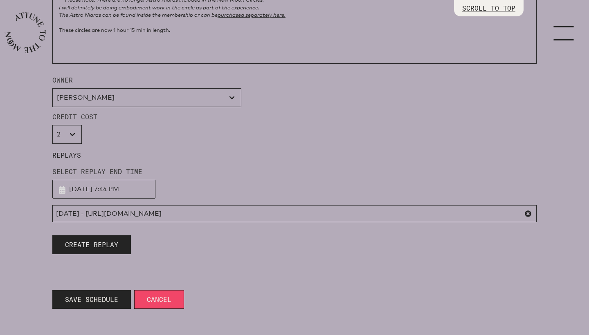  Describe the element at coordinates (489, 8) in the screenshot. I see `p: SCROLL TO TOP` at that location.